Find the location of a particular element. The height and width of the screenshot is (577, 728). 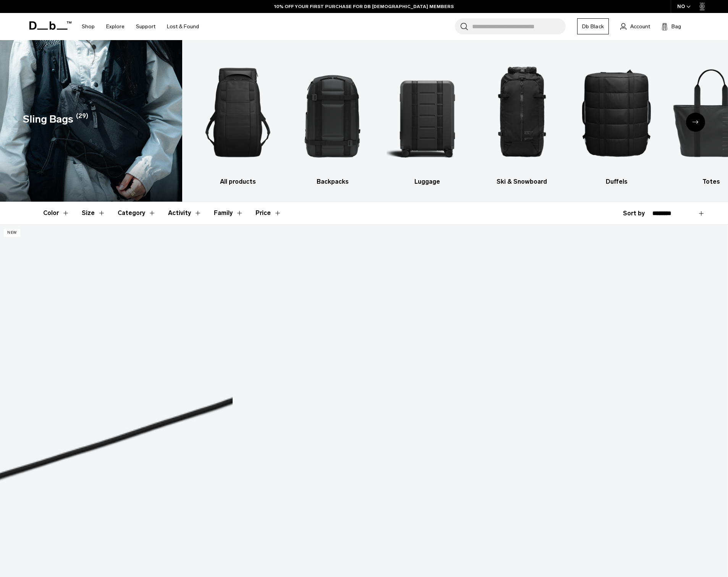

button: Toggle Price is located at coordinates (269, 213).